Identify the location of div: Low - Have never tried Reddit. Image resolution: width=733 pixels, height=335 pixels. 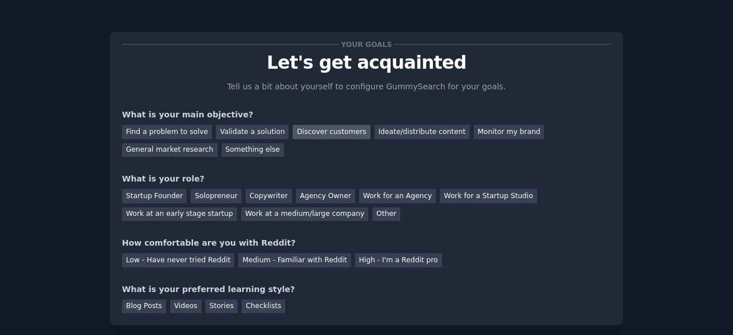
(178, 260).